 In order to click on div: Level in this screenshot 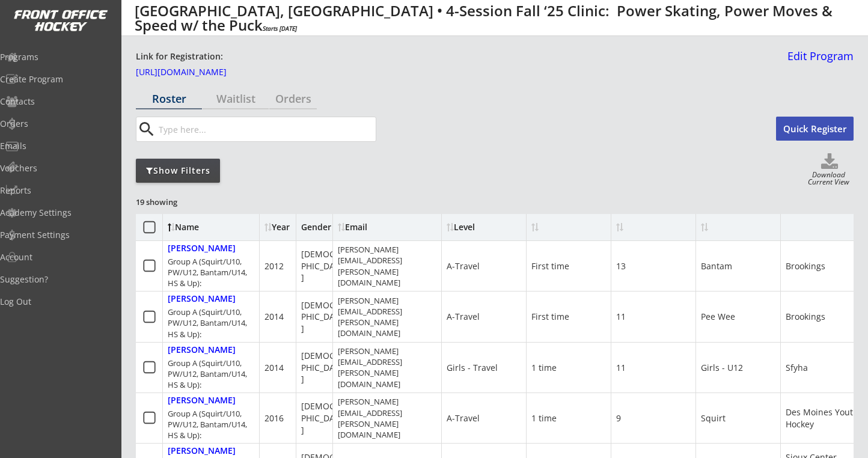, I will do `click(484, 227)`.